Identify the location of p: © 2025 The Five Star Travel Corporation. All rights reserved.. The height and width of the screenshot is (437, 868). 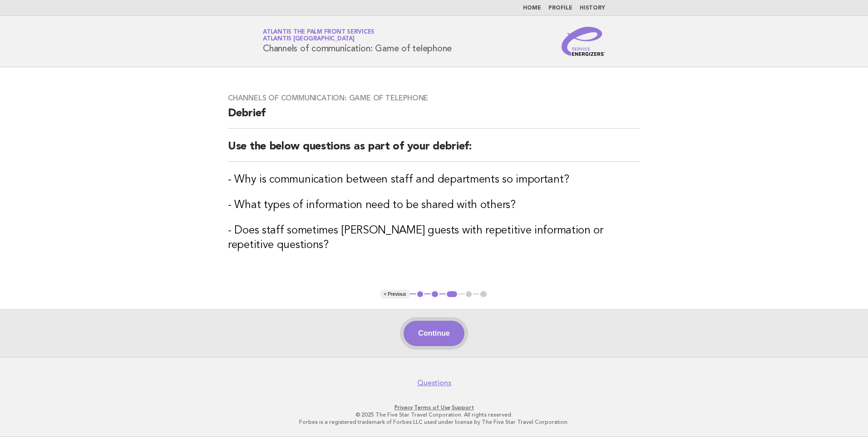
(434, 415).